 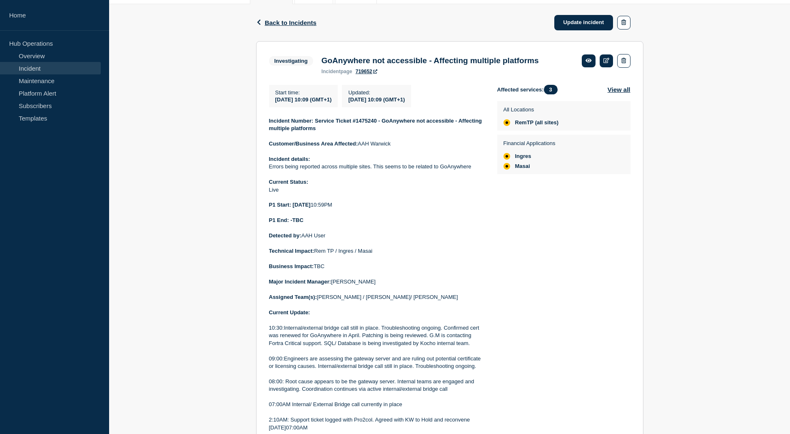 What do you see at coordinates (376, 267) in the screenshot?
I see `p: TBC` at bounding box center [376, 267].